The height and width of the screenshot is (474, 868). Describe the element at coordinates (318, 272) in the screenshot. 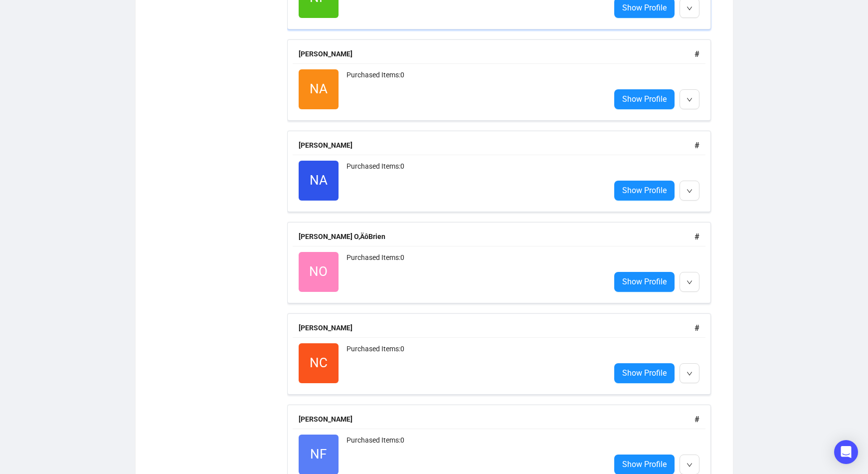

I see `span: NO` at that location.